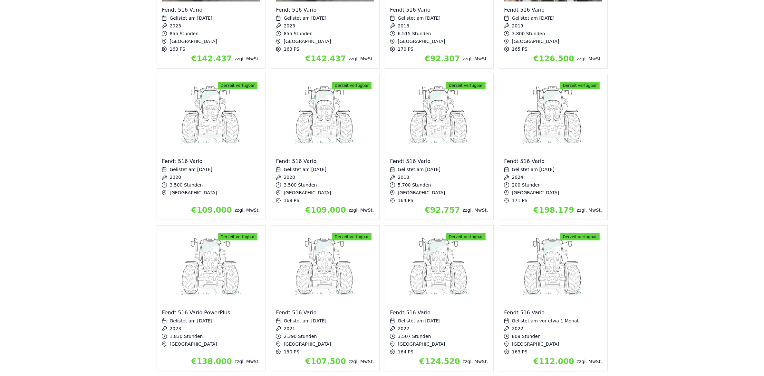 This screenshot has width=764, height=376. Describe the element at coordinates (292, 351) in the screenshot. I see `span: 150 PS` at that location.